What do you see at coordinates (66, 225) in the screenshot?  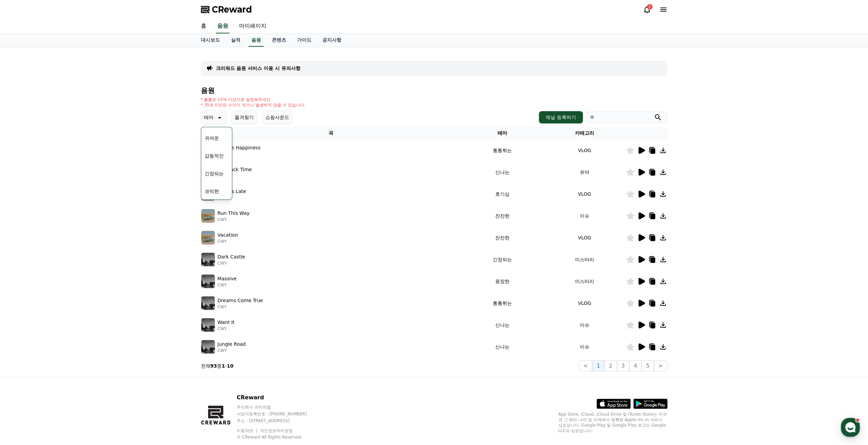 I see `a: 대화` at bounding box center [66, 225].